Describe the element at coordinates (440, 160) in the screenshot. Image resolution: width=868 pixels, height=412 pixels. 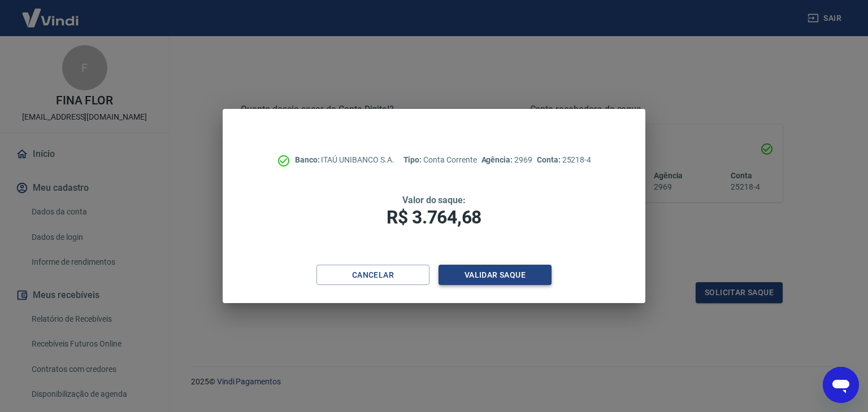
I see `p: Conta Corrente` at that location.